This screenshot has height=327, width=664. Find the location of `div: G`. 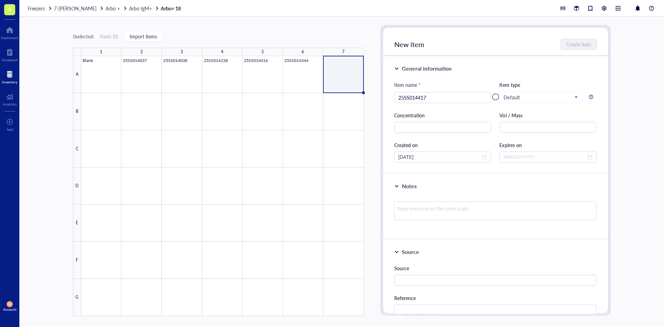

div: G is located at coordinates (77, 297).